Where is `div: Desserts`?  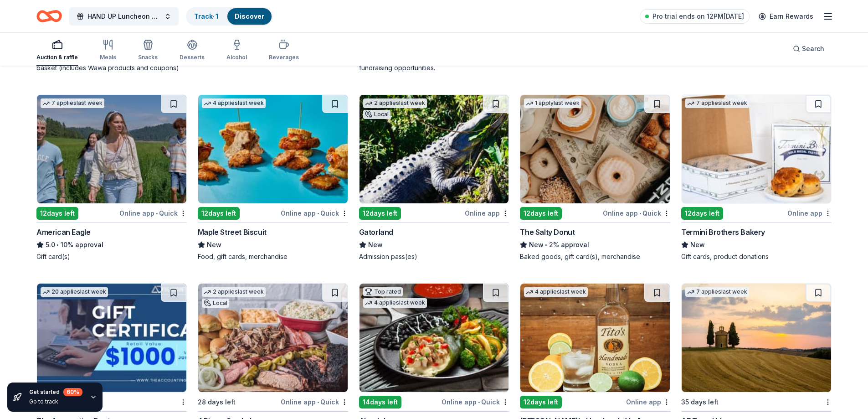 div: Desserts is located at coordinates (192, 57).